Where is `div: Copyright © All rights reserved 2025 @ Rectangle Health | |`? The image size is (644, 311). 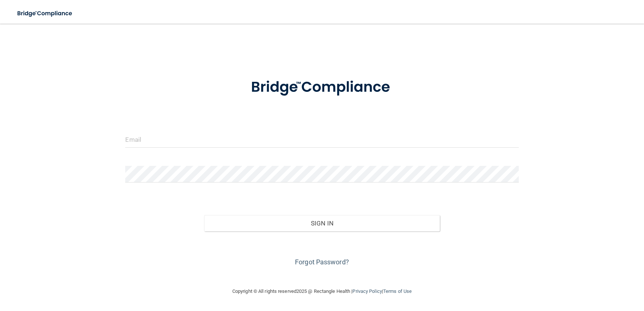 div: Copyright © All rights reserved 2025 @ Rectangle Health | | is located at coordinates (322, 291).